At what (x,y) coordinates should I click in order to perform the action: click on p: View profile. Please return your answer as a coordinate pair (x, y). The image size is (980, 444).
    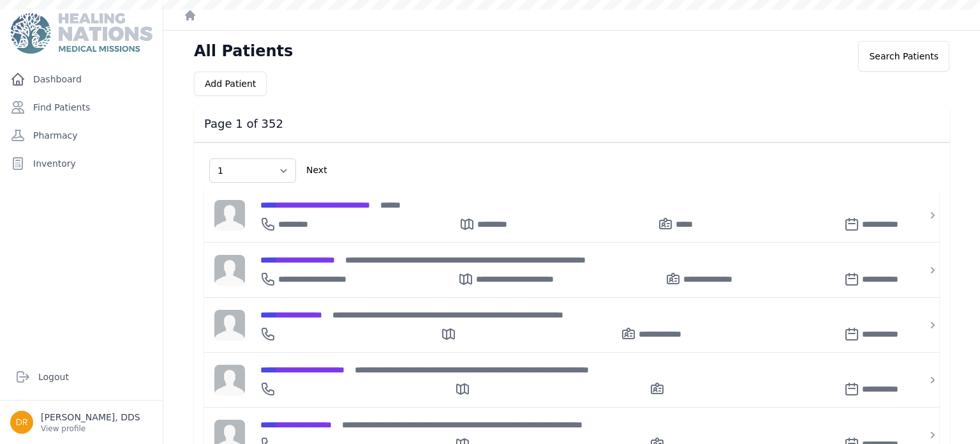
    Looking at the image, I should click on (91, 429).